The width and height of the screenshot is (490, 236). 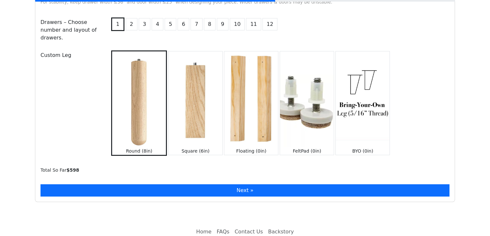 I want to click on button: 11, so click(x=253, y=24).